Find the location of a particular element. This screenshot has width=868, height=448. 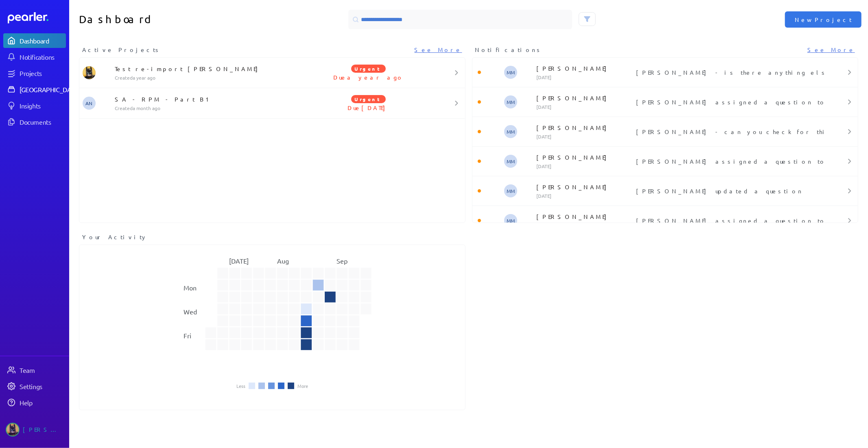

div: Projects is located at coordinates (42, 73).